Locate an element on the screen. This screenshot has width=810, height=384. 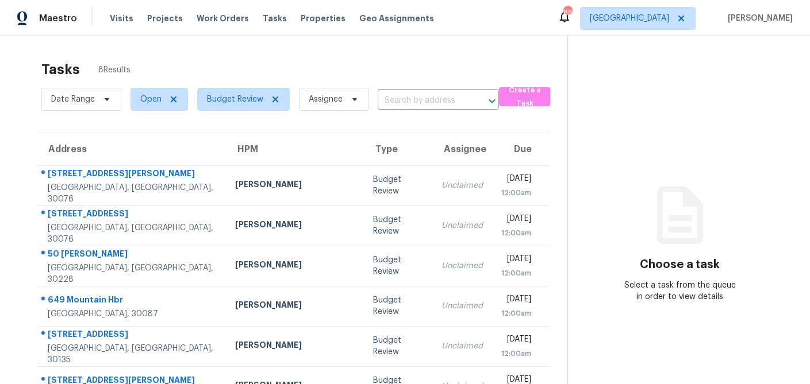
span: Work Orders is located at coordinates (222, 18).